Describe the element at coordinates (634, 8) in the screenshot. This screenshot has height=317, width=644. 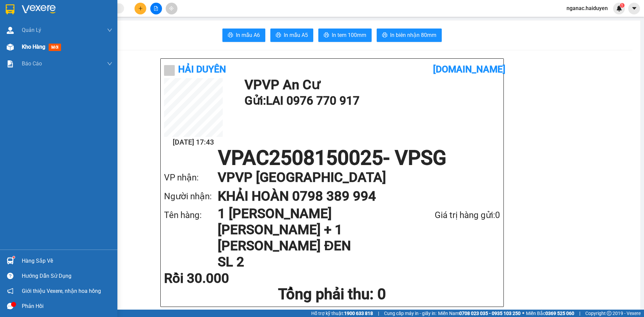
I see `button: caret-down` at that location.